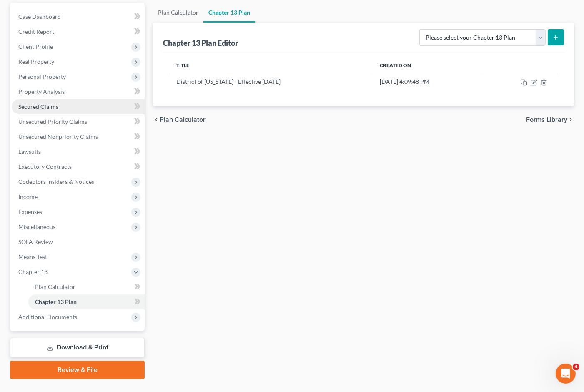  I want to click on th: Created On, so click(427, 65).